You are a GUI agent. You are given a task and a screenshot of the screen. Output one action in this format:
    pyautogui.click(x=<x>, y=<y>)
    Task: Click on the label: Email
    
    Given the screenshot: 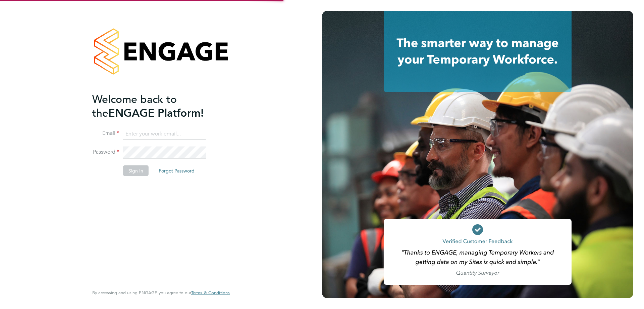 What is the action you would take?
    pyautogui.click(x=106, y=133)
    